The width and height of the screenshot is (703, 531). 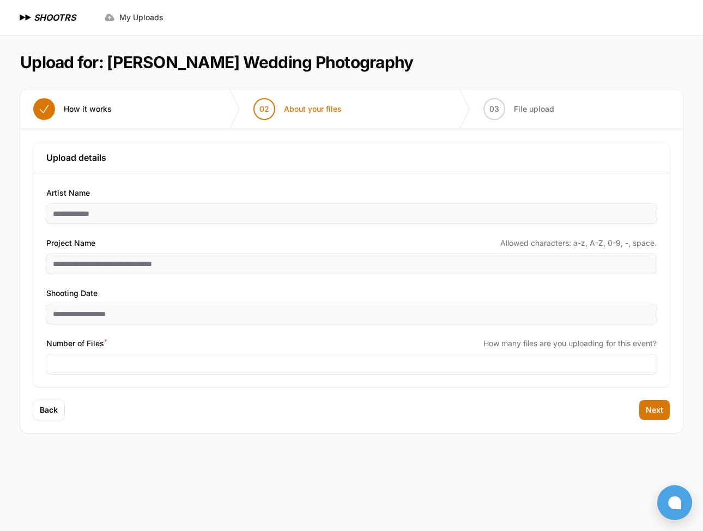 What do you see at coordinates (72, 293) in the screenshot?
I see `span: Shooting Date` at bounding box center [72, 293].